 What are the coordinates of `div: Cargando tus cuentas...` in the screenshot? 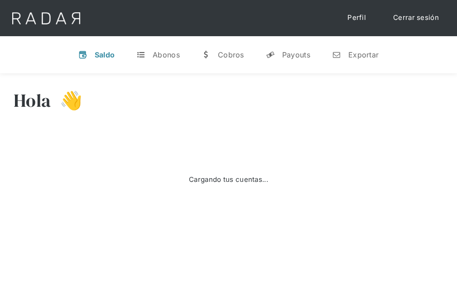 It's located at (228, 180).